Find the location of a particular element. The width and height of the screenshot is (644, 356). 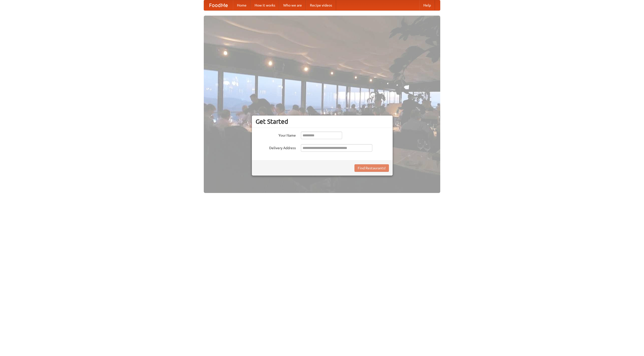

a: FoodMe is located at coordinates (218, 5).